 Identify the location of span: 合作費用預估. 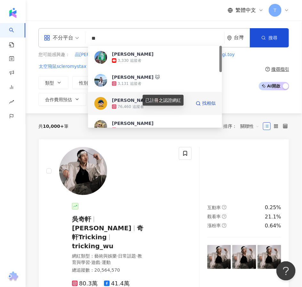
(59, 99).